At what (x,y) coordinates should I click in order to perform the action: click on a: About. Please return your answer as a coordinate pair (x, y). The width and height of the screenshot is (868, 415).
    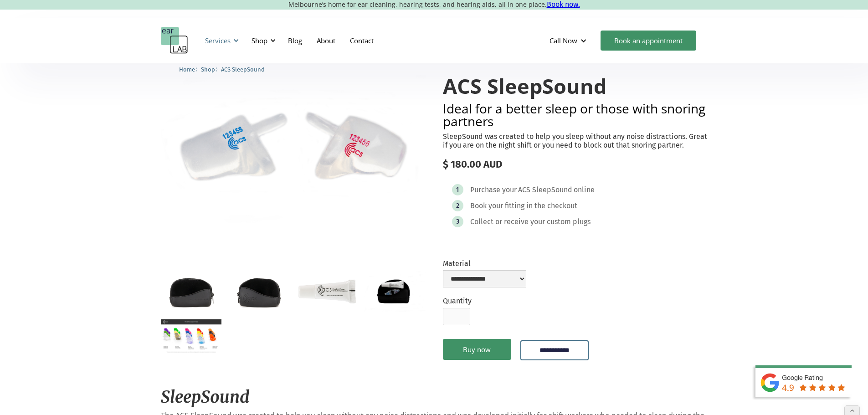
    Looking at the image, I should click on (326, 40).